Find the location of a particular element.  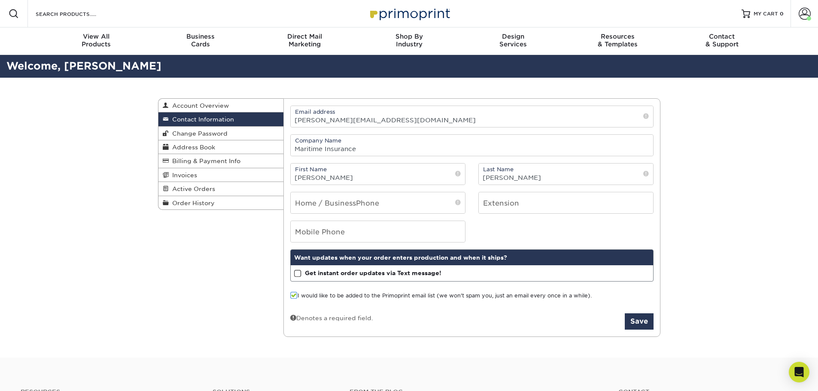

span: Design is located at coordinates (513, 37).